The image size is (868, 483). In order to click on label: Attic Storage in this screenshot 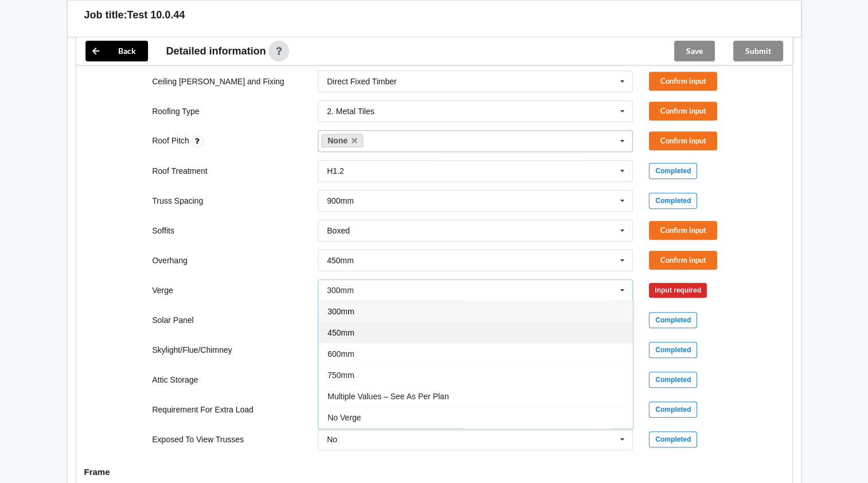, I will do `click(175, 380)`.